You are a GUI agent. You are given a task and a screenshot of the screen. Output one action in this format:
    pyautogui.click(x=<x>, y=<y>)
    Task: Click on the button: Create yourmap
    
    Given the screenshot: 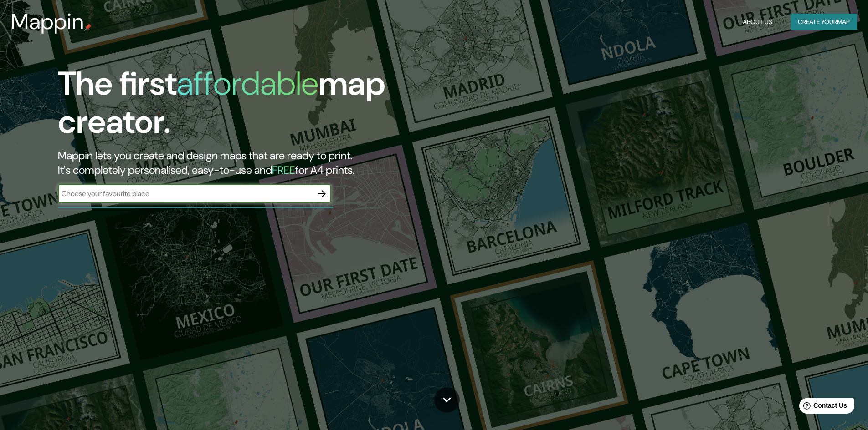 What is the action you would take?
    pyautogui.click(x=824, y=22)
    